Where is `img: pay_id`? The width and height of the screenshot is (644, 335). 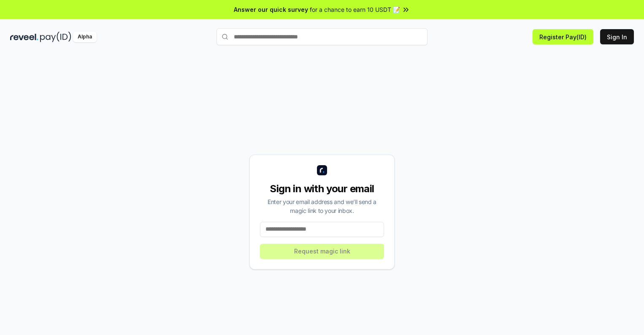 img: pay_id is located at coordinates (56, 37).